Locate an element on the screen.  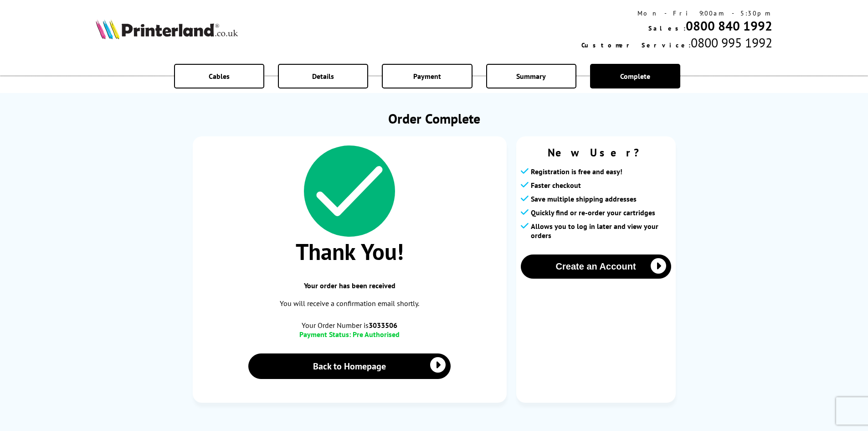
b: 0800 840 1992 is located at coordinates (729, 26).